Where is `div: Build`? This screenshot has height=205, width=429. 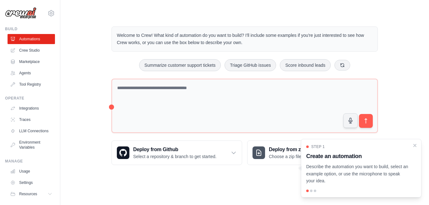 div: Build is located at coordinates (30, 29).